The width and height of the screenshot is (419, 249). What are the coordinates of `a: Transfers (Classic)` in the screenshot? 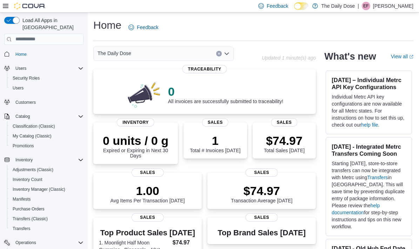 It's located at (30, 219).